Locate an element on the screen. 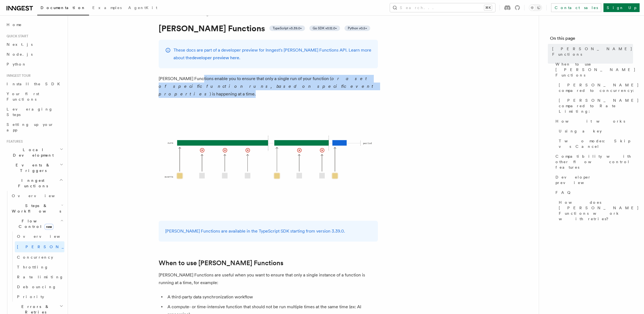 The width and height of the screenshot is (644, 314). a: Concurrency is located at coordinates (40, 257).